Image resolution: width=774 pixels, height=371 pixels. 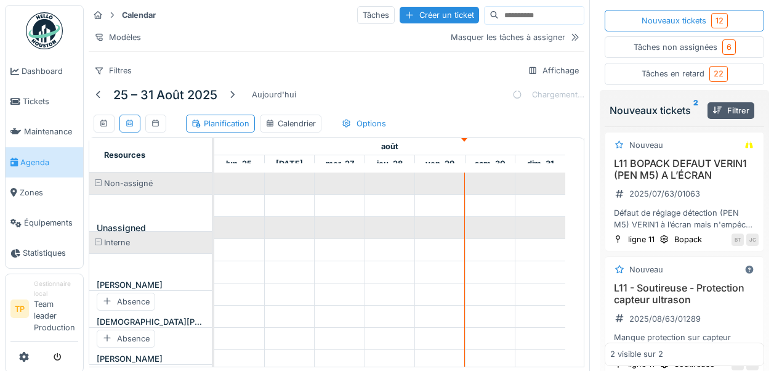 What do you see at coordinates (150, 227) in the screenshot?
I see `div: Unassigned` at bounding box center [150, 227].